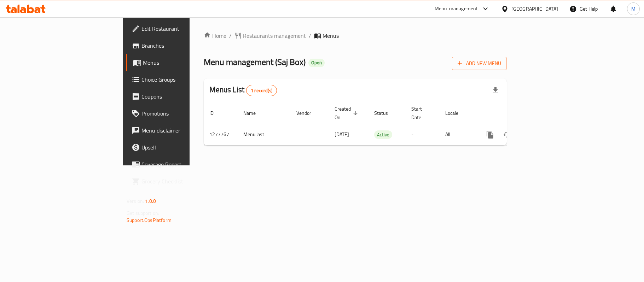  I want to click on span: Choice Groups, so click(183, 79).